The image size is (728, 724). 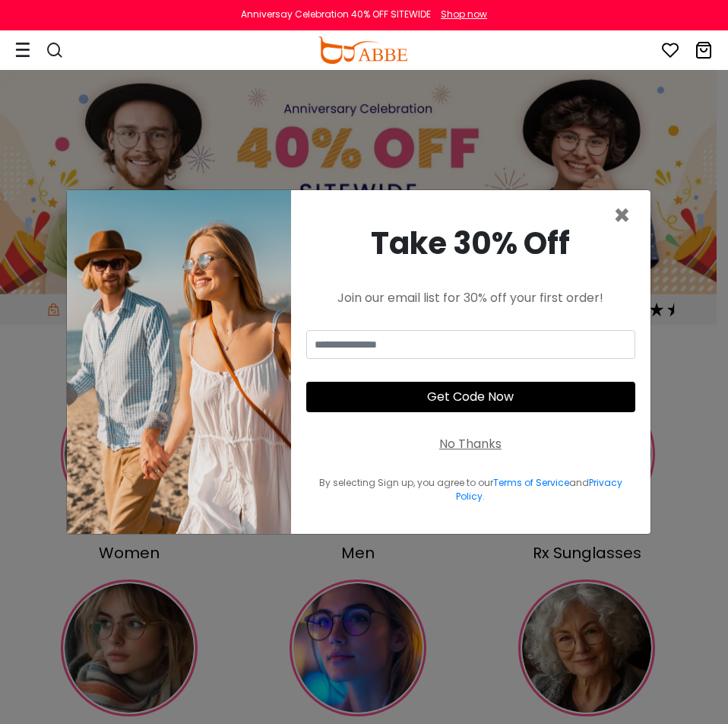 I want to click on div: Join our email list for 30% off your first order!, so click(x=470, y=298).